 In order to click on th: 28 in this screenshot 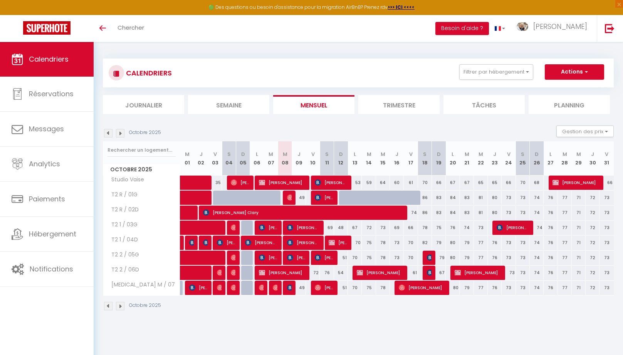, I will do `click(565, 158)`.